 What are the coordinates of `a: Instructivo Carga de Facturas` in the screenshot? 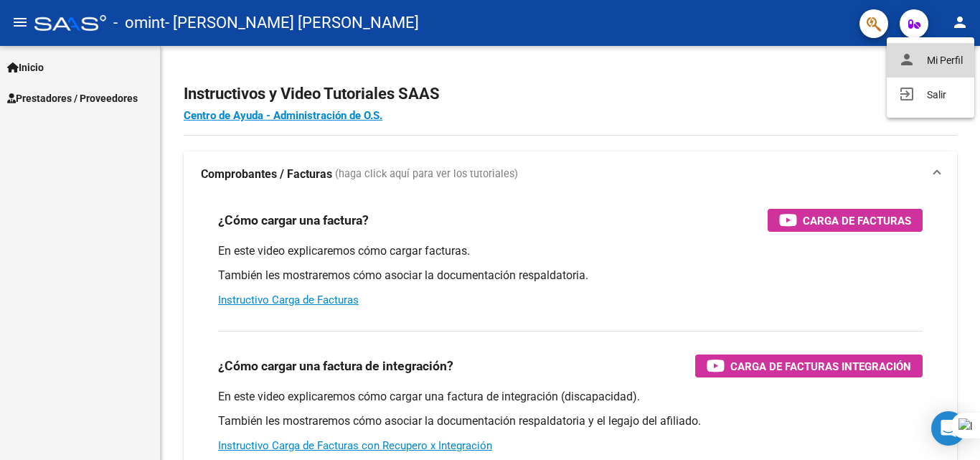 It's located at (289, 300).